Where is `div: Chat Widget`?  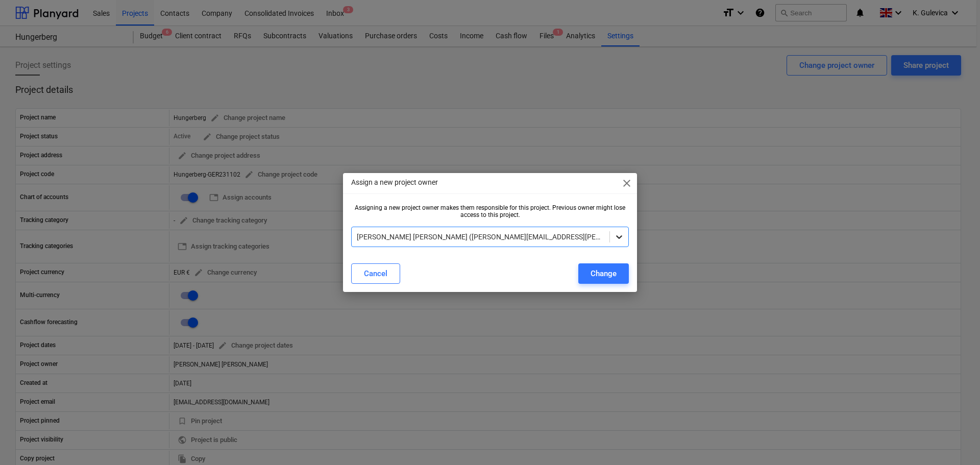 div: Chat Widget is located at coordinates (954, 441).